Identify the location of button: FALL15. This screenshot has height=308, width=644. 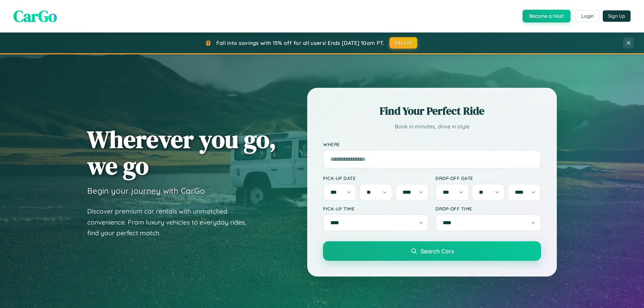
(403, 43).